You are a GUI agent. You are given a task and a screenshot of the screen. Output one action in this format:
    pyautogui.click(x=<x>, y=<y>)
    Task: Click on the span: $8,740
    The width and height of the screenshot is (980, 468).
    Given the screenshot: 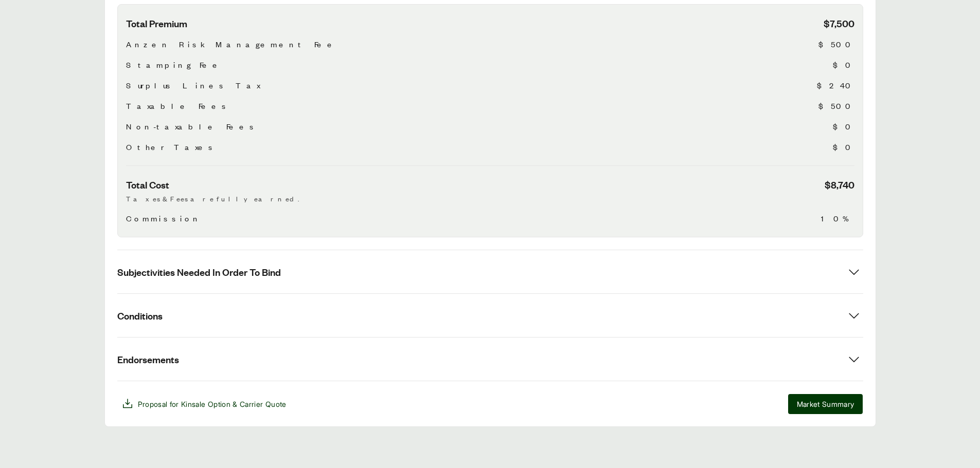 What is the action you would take?
    pyautogui.click(x=839, y=184)
    